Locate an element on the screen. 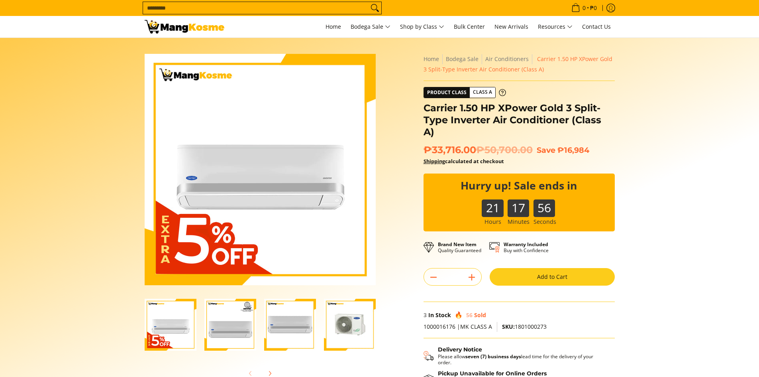 This screenshot has width=759, height=377. a: Contact Us is located at coordinates (597, 27).